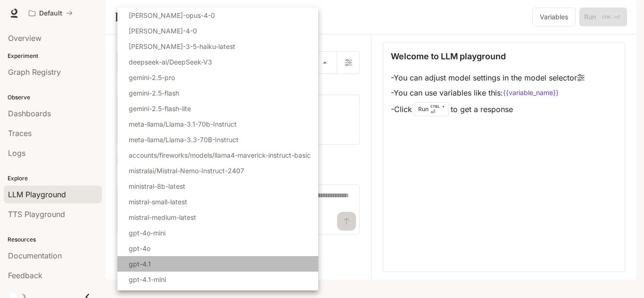 This screenshot has height=298, width=644. Describe the element at coordinates (152, 77) in the screenshot. I see `p: gemini-2.5-pro` at that location.